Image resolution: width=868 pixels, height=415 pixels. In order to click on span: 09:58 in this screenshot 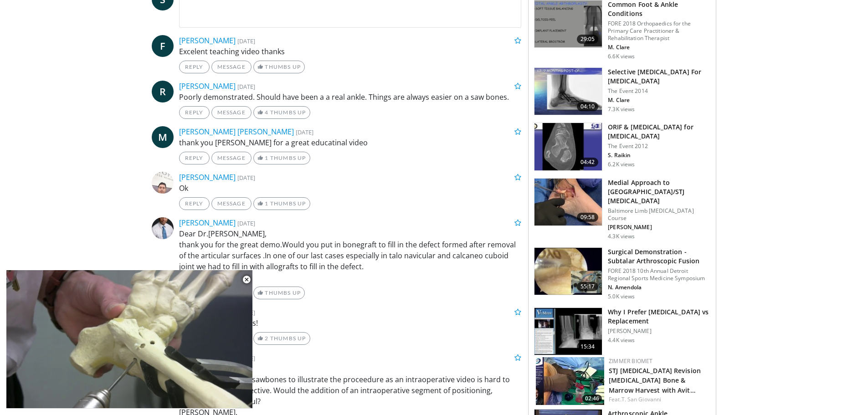, I will do `click(587, 217)`.